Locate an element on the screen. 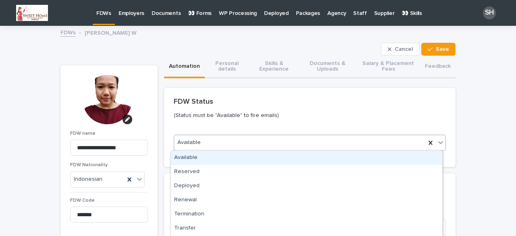 This screenshot has width=516, height=236. div: Reserved is located at coordinates (307, 172).